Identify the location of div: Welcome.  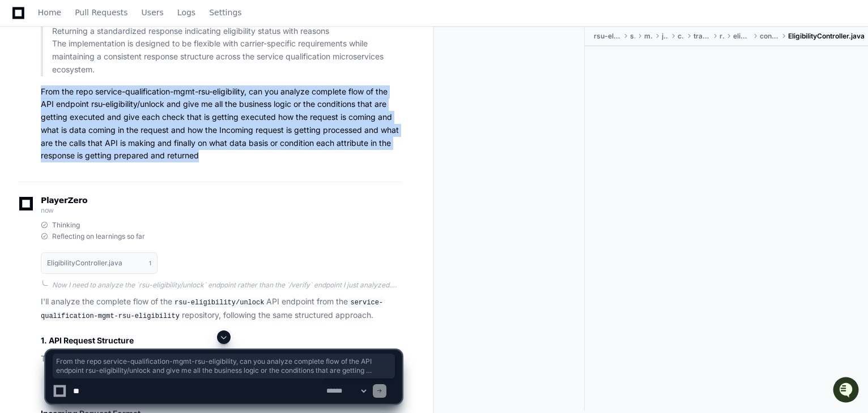
(108, 55).